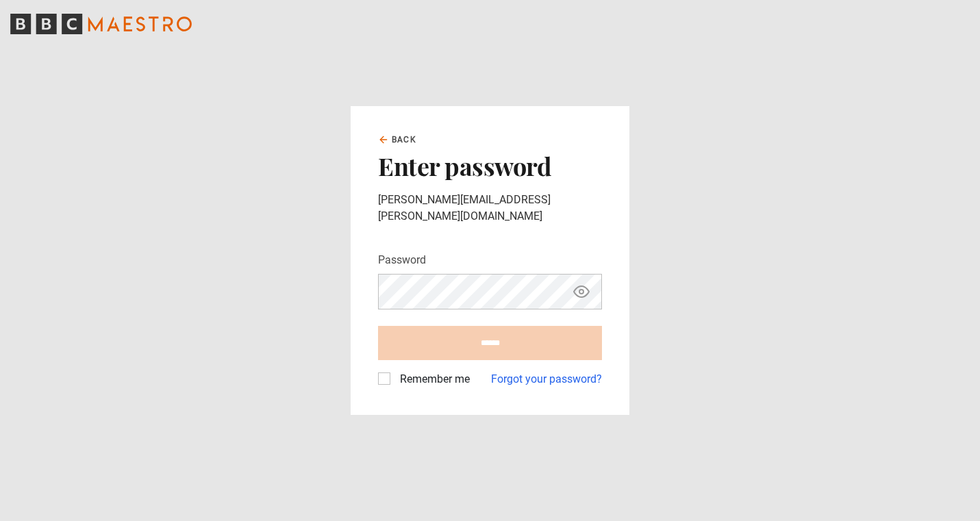  Describe the element at coordinates (402, 260) in the screenshot. I see `label: Password` at that location.